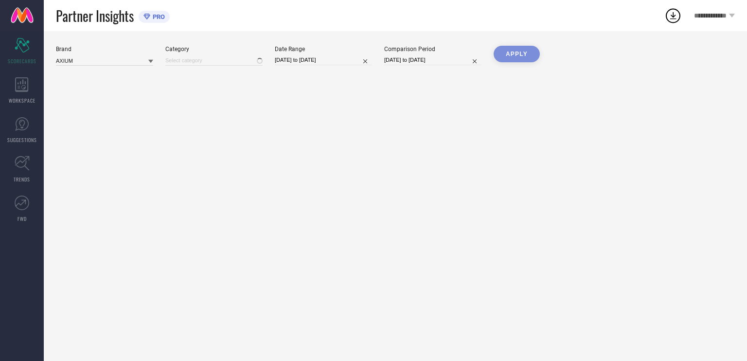 The width and height of the screenshot is (747, 361). I want to click on div: Date Range, so click(324, 49).